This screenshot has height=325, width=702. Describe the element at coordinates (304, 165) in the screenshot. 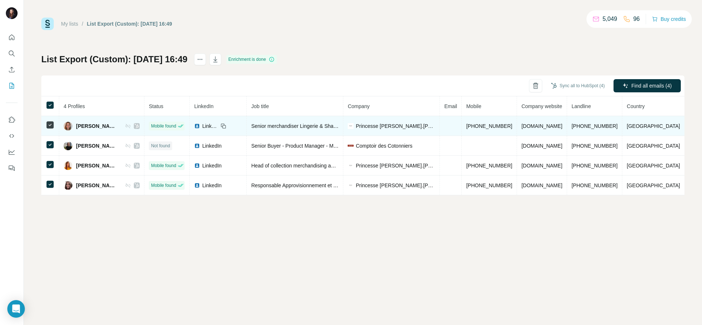

I see `span: Head of collection merchandising and planning` at that location.